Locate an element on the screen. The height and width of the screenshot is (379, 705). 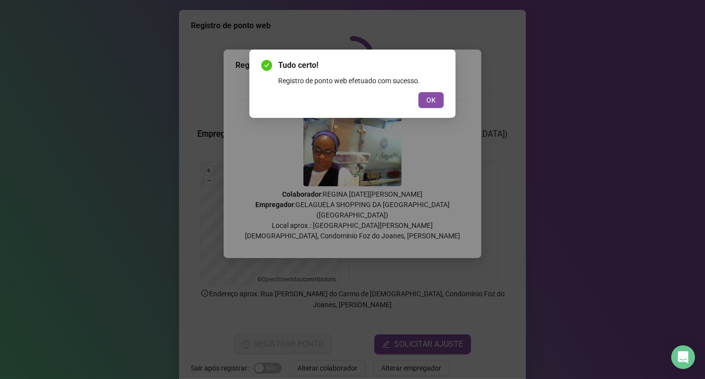
span: OK is located at coordinates (431, 100).